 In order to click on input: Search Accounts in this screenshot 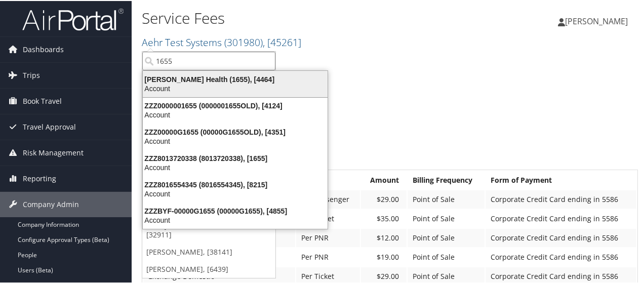, I will do `click(208, 60)`.